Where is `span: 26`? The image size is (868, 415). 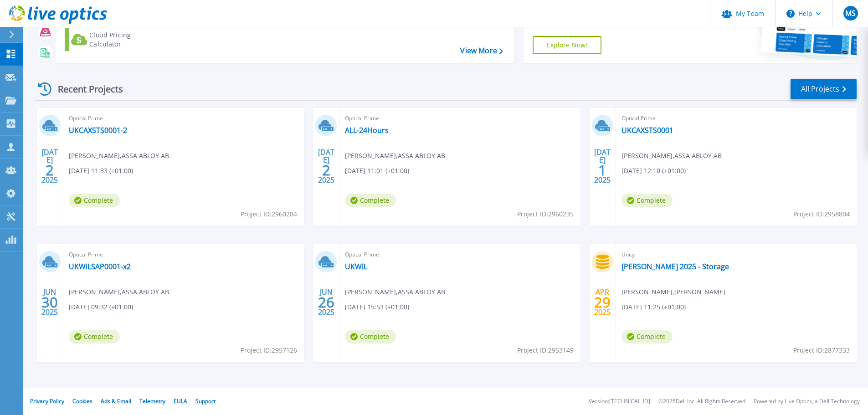 span: 26 is located at coordinates (326, 302).